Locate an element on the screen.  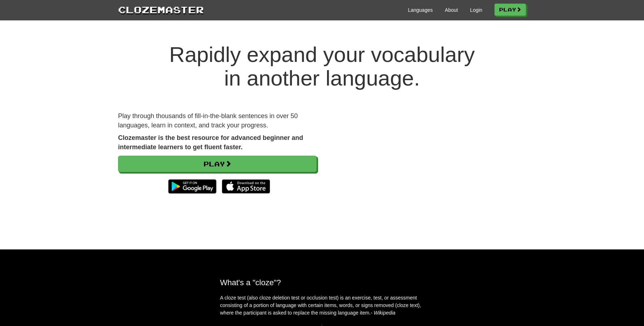
a: Clozemaster is located at coordinates (161, 9).